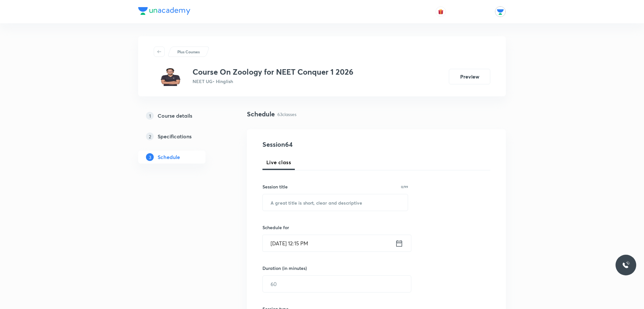 The width and height of the screenshot is (644, 309). I want to click on img: Unacademy Jodhpur, so click(500, 12).